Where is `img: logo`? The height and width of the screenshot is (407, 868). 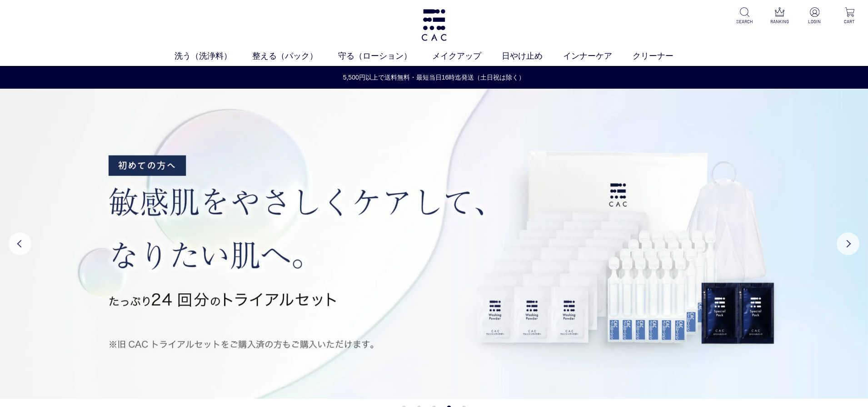 img: logo is located at coordinates (433, 25).